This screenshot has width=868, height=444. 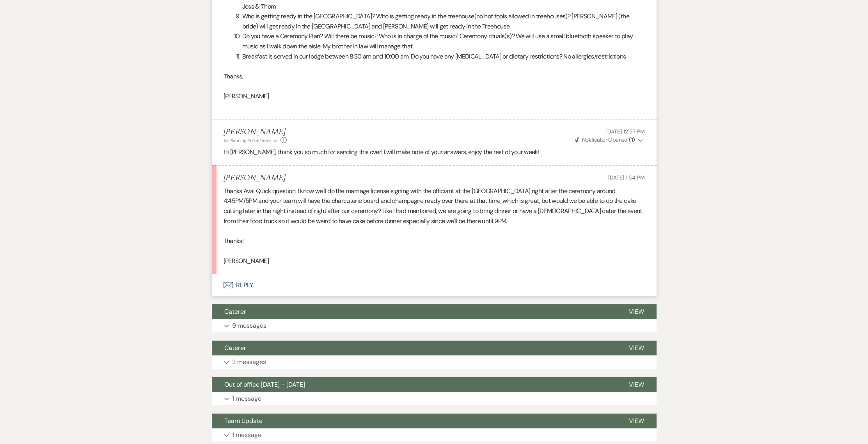 I want to click on p: Thanks Ava! Quick question: I know we'll do the marriage license signing with the officiant at th..., so click(x=434, y=206).